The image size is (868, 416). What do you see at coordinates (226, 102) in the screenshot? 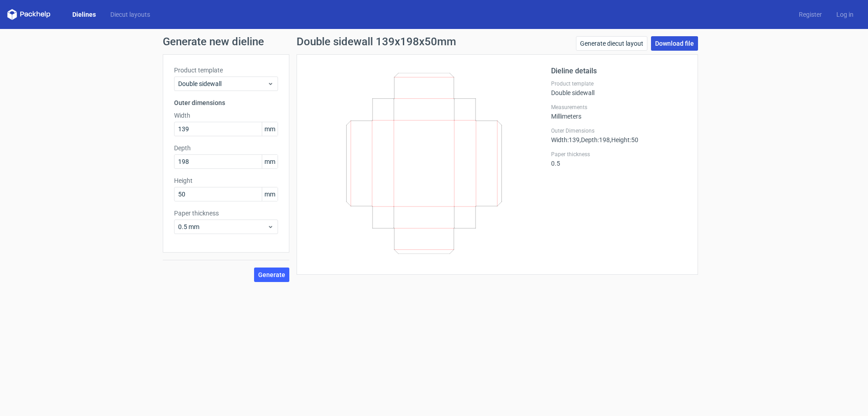
I see `h3: Outer dimensions` at bounding box center [226, 102].